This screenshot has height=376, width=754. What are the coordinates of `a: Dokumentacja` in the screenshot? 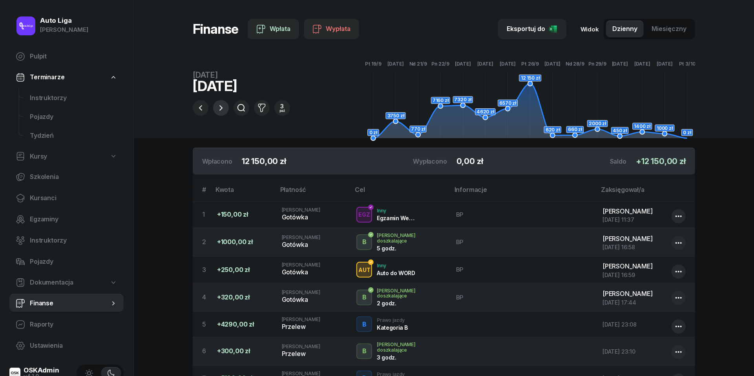 It's located at (66, 283).